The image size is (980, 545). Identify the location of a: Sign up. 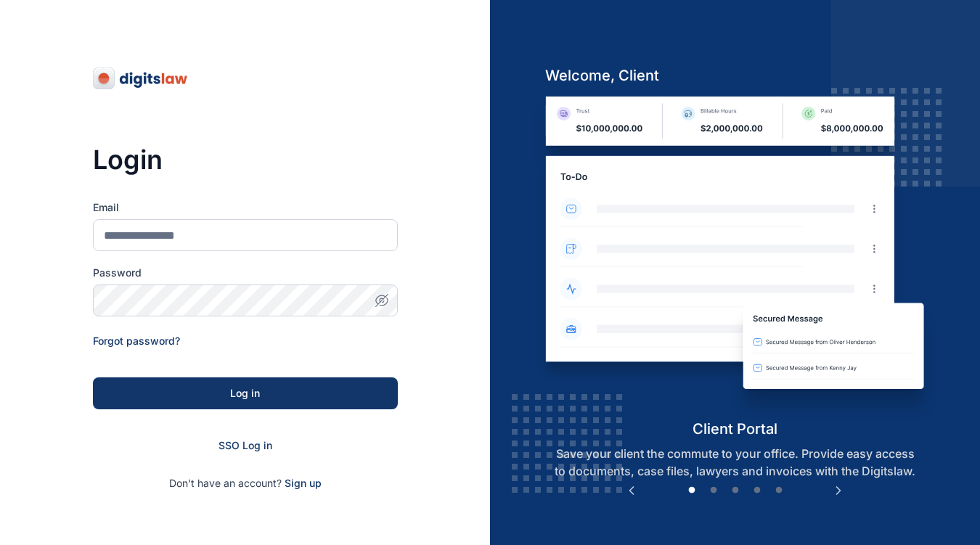
(303, 483).